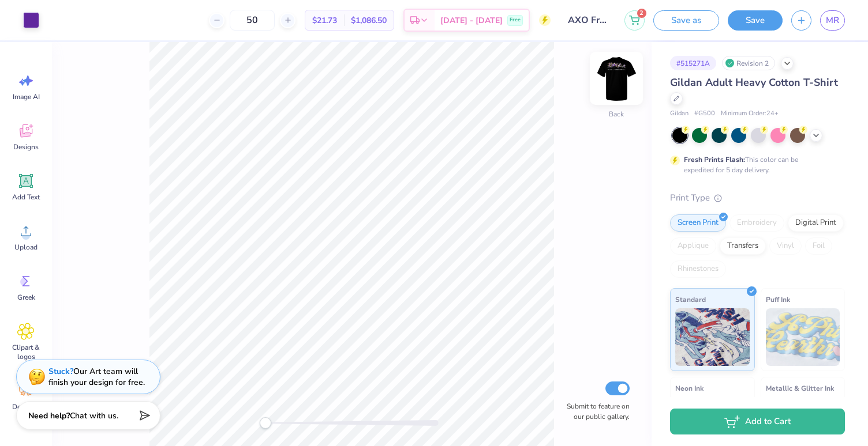 This screenshot has height=446, width=868. I want to click on div: Digital Print, so click(816, 223).